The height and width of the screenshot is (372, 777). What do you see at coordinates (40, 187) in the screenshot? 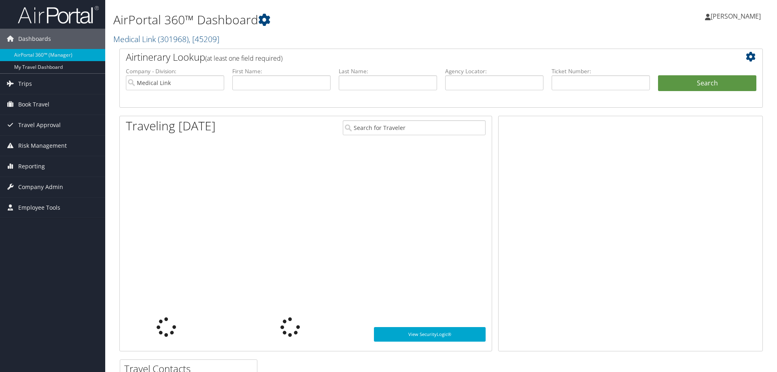
I see `span: Company Admin` at bounding box center [40, 187].